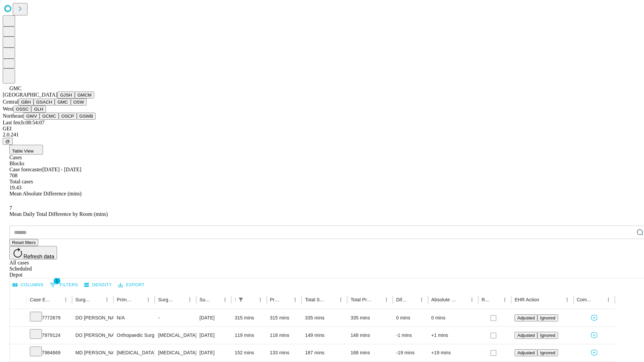 The width and height of the screenshot is (644, 362). What do you see at coordinates (527, 299) in the screenshot?
I see `div: EHR Action` at bounding box center [527, 299].